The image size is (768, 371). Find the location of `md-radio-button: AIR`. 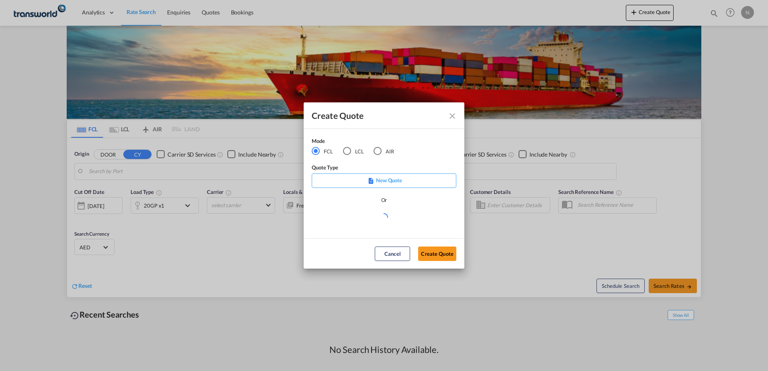

md-radio-button: AIR is located at coordinates (383, 151).